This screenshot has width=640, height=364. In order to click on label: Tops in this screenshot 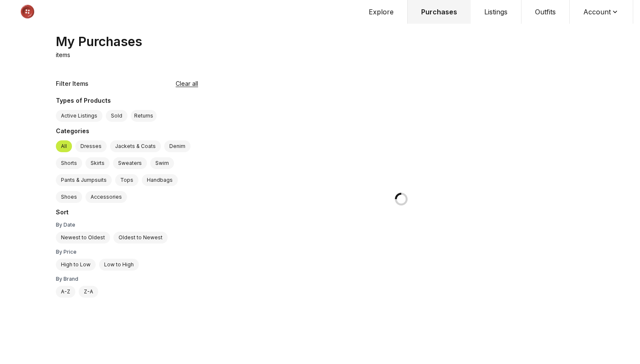, I will do `click(126, 180)`.